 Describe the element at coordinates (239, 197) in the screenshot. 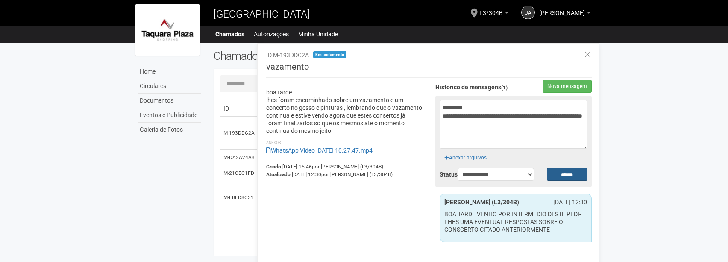

I see `td: M-FBED8C31` at that location.